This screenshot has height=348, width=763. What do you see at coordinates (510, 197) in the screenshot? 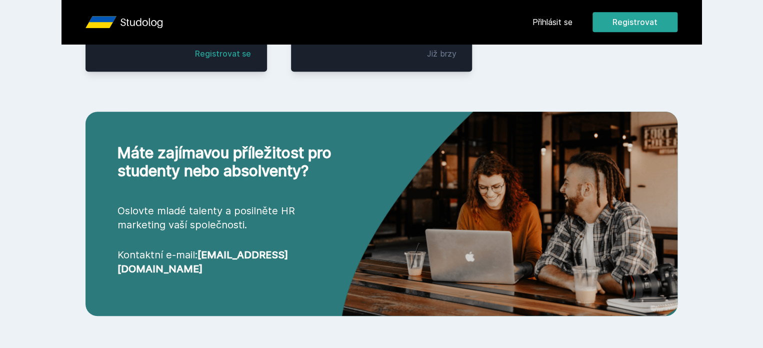
I see `img: cta-hero.png` at bounding box center [510, 197].